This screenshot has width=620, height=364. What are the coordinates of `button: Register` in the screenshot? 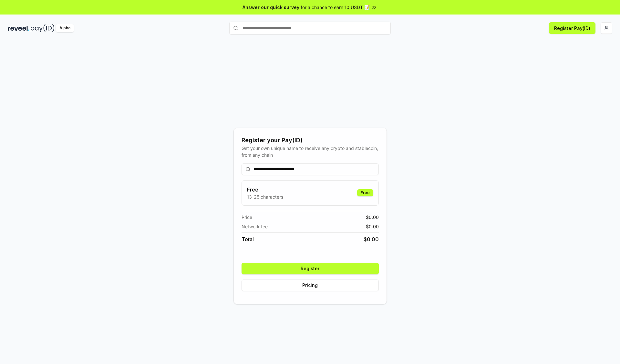 It's located at (310, 269).